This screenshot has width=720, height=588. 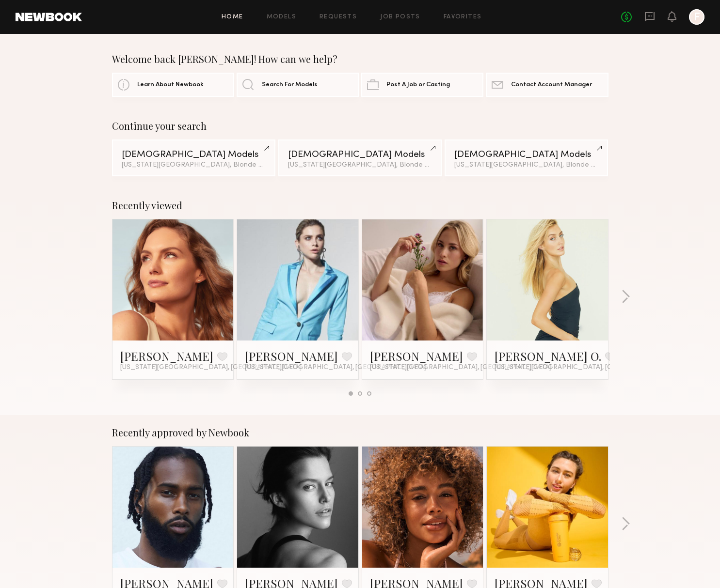 What do you see at coordinates (400, 17) in the screenshot?
I see `a: Job Posts` at bounding box center [400, 17].